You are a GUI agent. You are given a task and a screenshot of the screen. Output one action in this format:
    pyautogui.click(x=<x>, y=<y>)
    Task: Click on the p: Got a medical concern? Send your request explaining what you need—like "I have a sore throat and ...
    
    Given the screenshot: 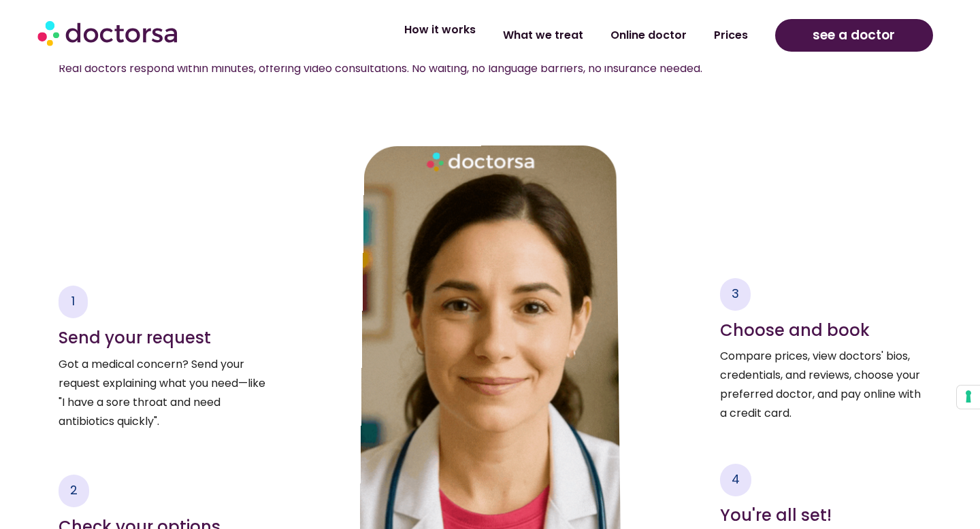 What is the action you would take?
    pyautogui.click(x=166, y=393)
    